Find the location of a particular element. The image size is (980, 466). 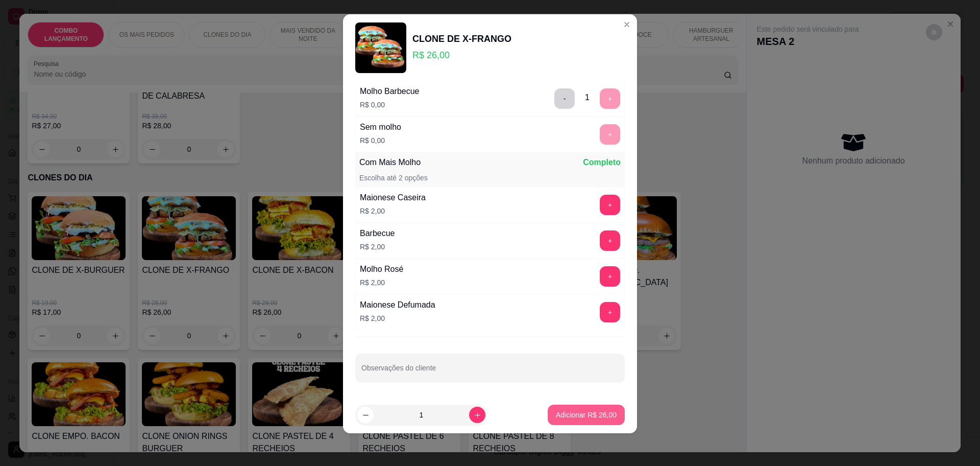

p: Adicionar R$ 26,00 is located at coordinates (586, 415).